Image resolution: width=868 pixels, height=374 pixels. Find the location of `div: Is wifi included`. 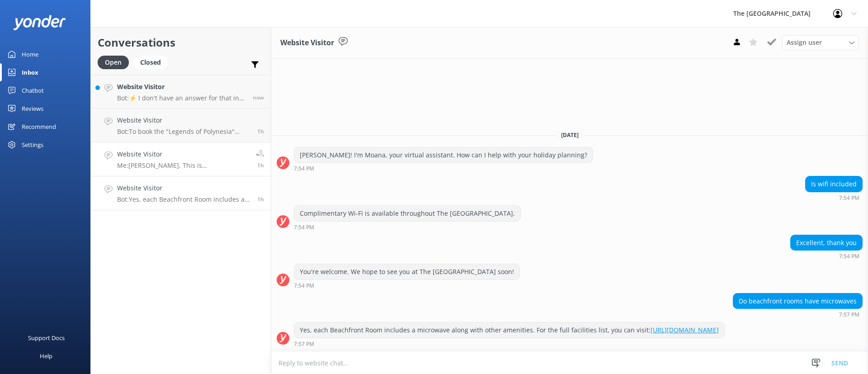

div: Is wifi included is located at coordinates (834, 184).